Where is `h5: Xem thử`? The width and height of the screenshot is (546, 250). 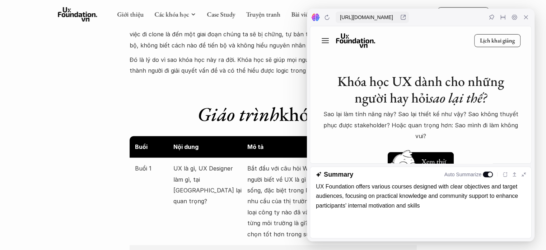 h5: Xem thử is located at coordinates (124, 135).